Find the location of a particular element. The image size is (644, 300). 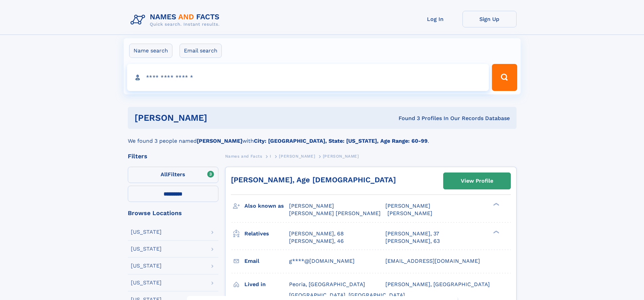

div: Found 3 Profiles In Our Records Database is located at coordinates (406, 118).